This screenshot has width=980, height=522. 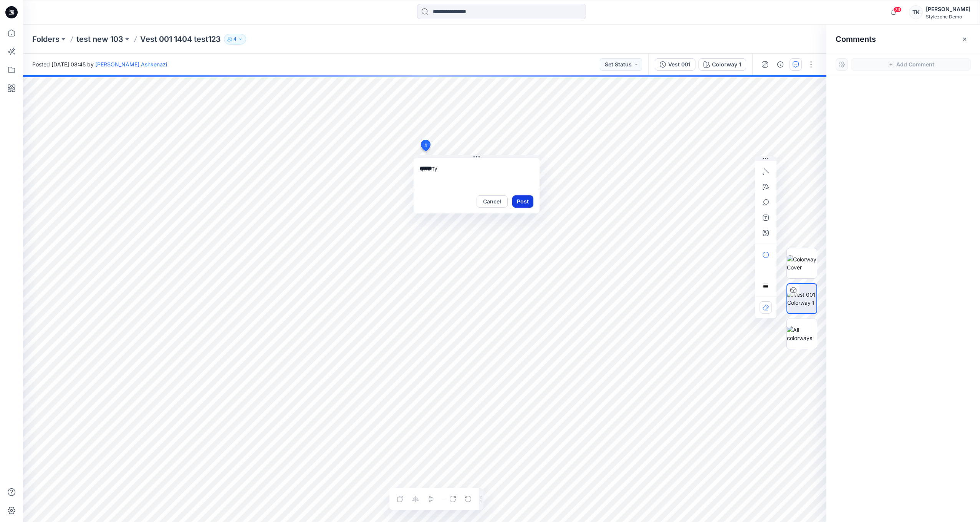 What do you see at coordinates (727, 65) in the screenshot?
I see `div: Colorway 1` at bounding box center [727, 65].